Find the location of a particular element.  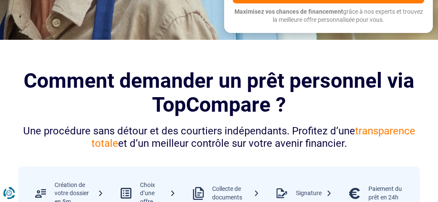

p: grâce à nos experts et trouvez la meilleure offre personnalisée pour vous. is located at coordinates (328, 16).